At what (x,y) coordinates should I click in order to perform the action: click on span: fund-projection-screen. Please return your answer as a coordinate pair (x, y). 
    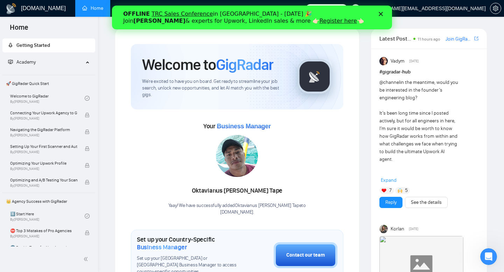
    Looking at the image, I should click on (10, 62).